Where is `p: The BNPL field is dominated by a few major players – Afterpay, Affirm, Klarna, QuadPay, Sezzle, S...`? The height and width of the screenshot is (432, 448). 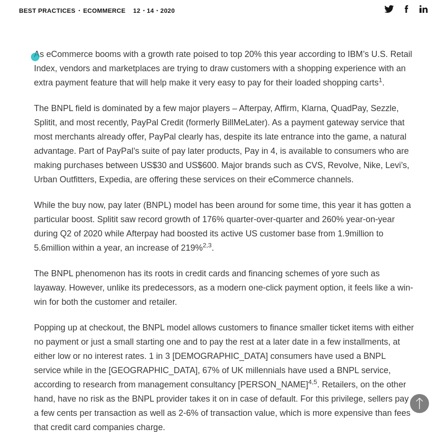
p: The BNPL field is dominated by a few major players – Afterpay, Affirm, Klarna, QuadPay, Sezzle, S... is located at coordinates (224, 144).